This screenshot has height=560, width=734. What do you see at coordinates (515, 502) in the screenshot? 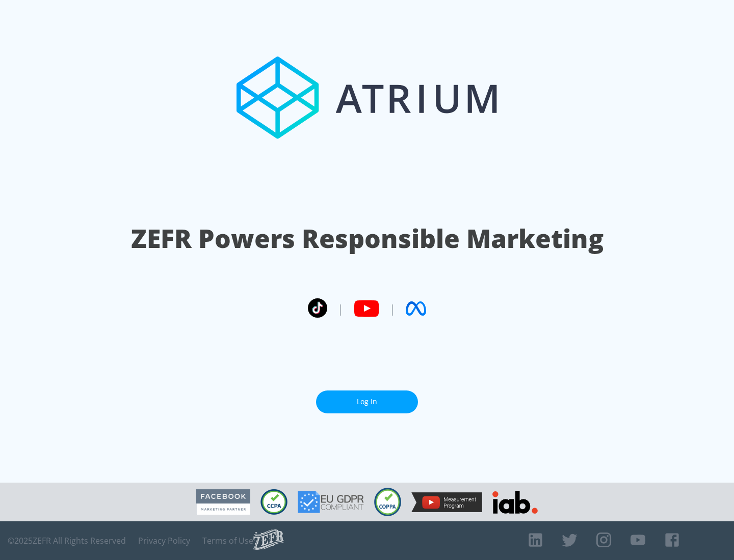
I see `img: IAB` at bounding box center [515, 502].